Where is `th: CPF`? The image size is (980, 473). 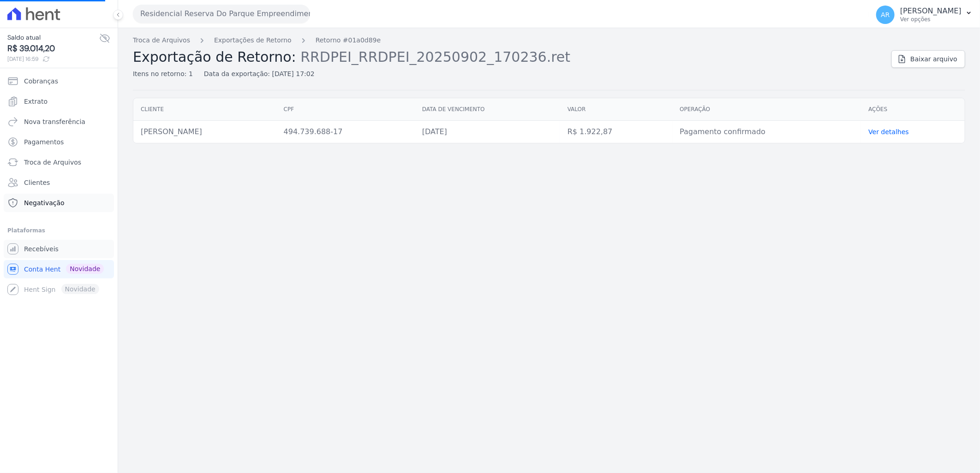 th: CPF is located at coordinates (346, 109).